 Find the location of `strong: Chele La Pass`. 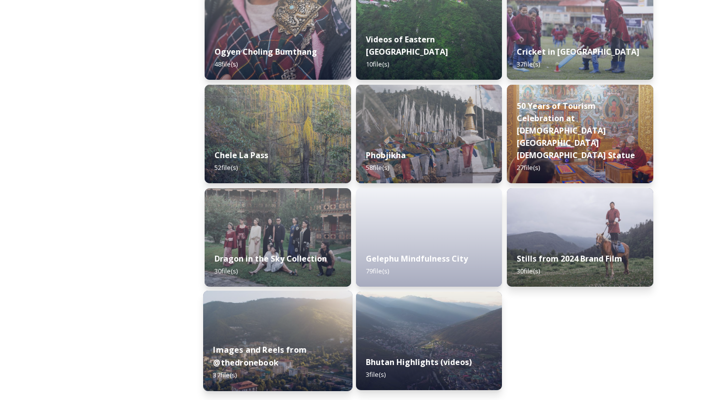

strong: Chele La Pass is located at coordinates (241, 155).